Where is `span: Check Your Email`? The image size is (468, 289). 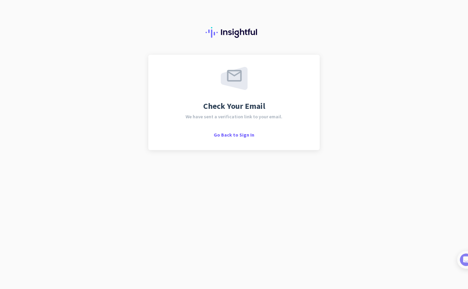 span: Check Your Email is located at coordinates (234, 106).